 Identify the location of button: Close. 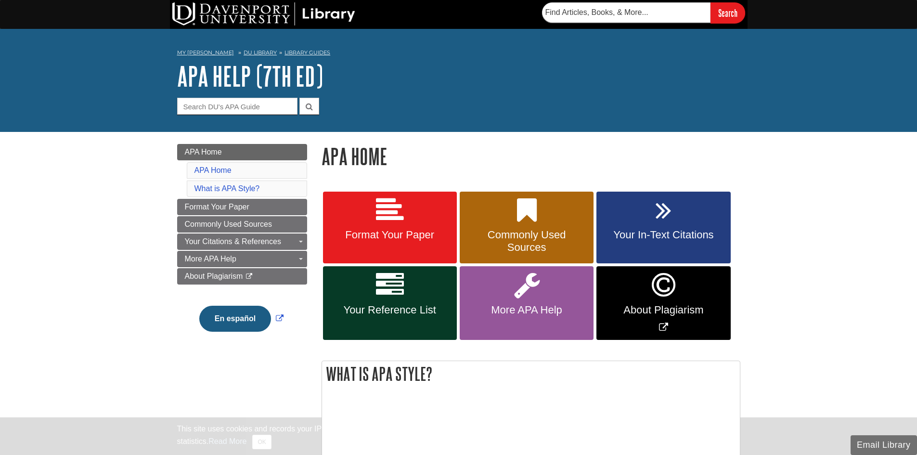
(261, 442).